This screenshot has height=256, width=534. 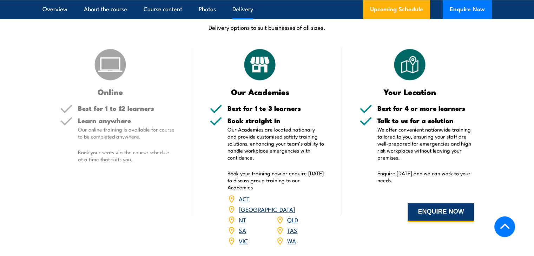 I want to click on p: We offer convenient nationwide training tailored to you, ensuring your staff are well-prepared fo..., so click(x=426, y=144).